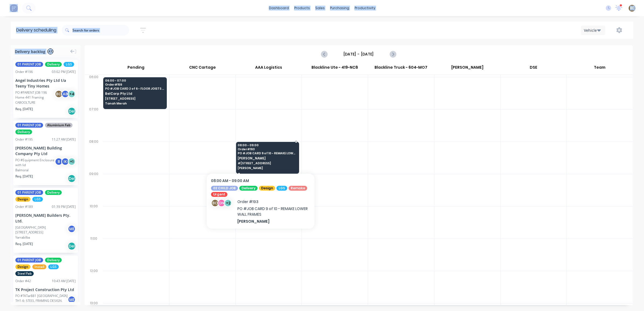 The width and height of the screenshot is (644, 311). What do you see at coordinates (36, 163) in the screenshot?
I see `div: PO #Equipment Enclosure with lid` at bounding box center [36, 163].